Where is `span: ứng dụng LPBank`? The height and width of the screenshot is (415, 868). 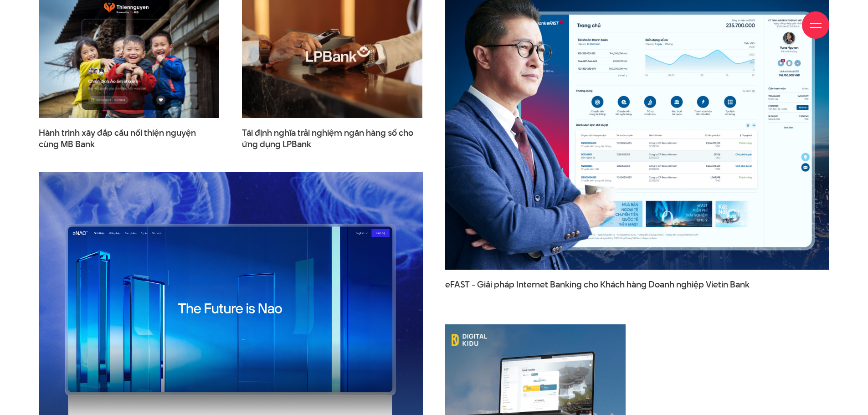
span: ứng dụng LPBank is located at coordinates (277, 144).